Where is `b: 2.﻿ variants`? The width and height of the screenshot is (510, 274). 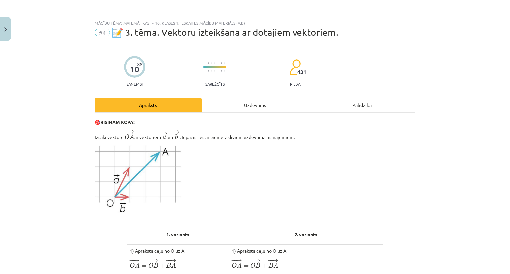 b: 2.﻿ variants is located at coordinates (306, 234).